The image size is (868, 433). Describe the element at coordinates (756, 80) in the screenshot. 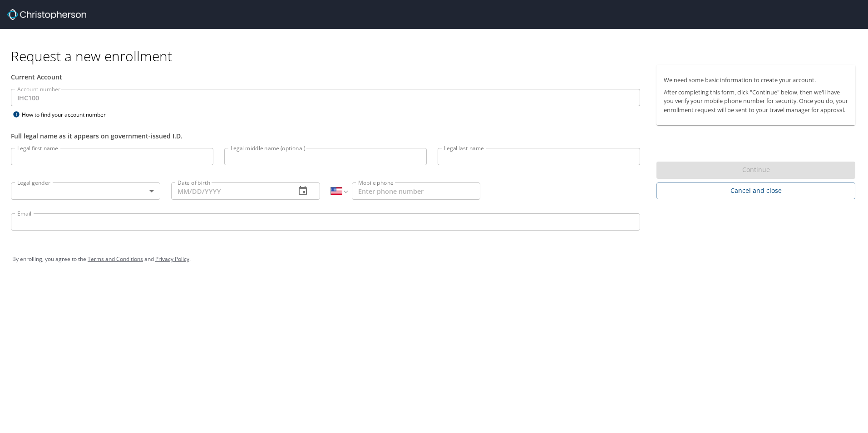

I see `p: We need some basic information to create your account.` at that location.